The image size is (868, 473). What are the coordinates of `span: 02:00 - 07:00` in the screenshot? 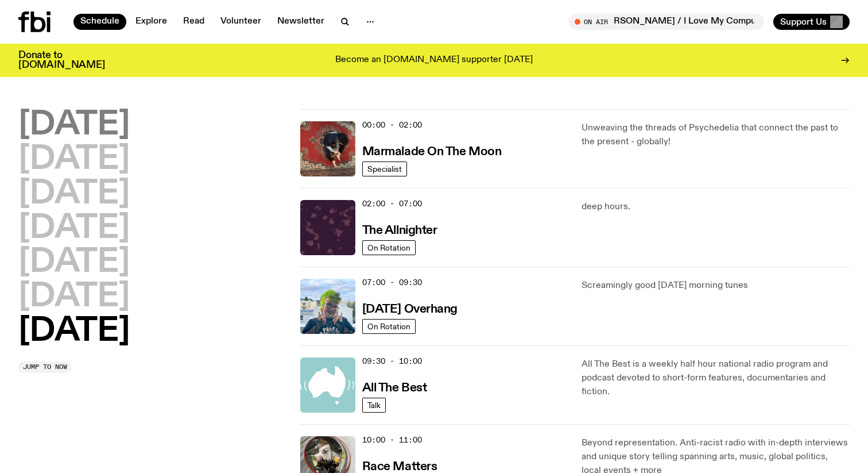 It's located at (392, 204).